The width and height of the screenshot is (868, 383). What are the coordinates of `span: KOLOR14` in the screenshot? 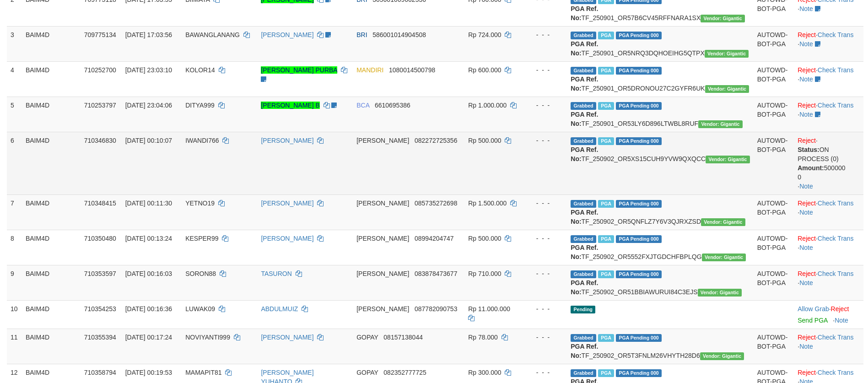 It's located at (200, 70).